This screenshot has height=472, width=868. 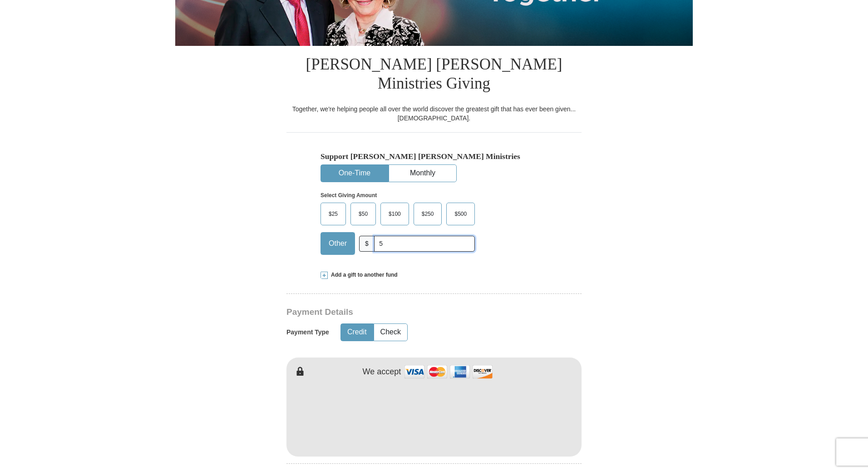 I want to click on span: $50, so click(x=363, y=214).